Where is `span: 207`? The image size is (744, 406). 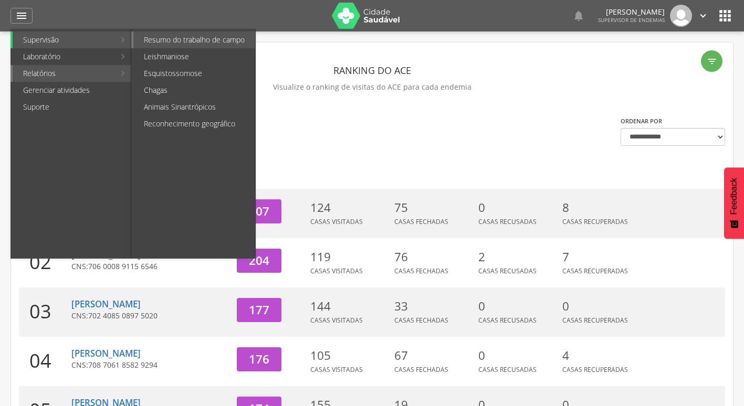
span: 207 is located at coordinates (259, 211).